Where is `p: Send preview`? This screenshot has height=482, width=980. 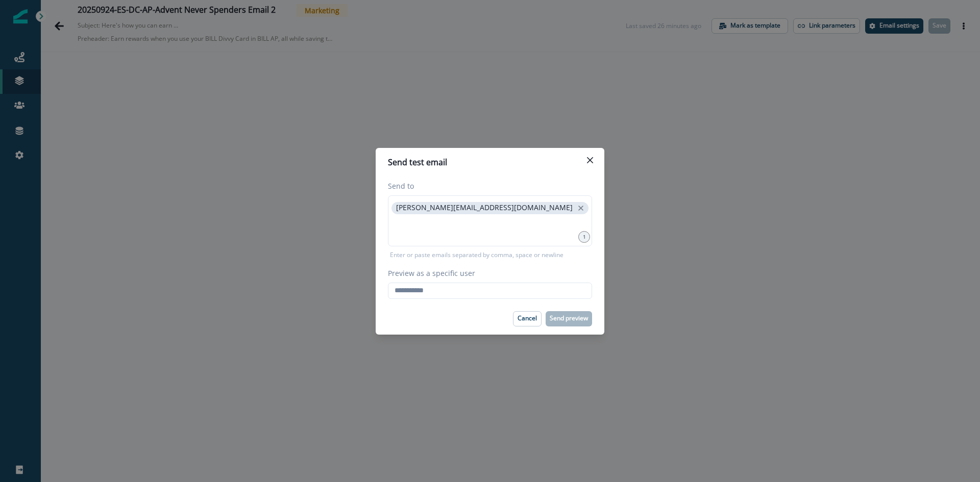 p: Send preview is located at coordinates (568, 319).